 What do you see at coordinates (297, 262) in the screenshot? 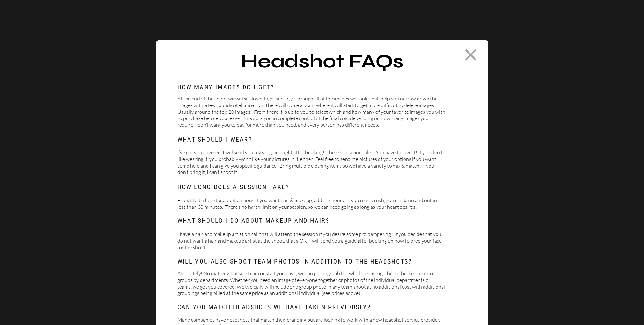
I see `h2: Will you also shoot team photos in addition to the headshots?` at bounding box center [297, 262].